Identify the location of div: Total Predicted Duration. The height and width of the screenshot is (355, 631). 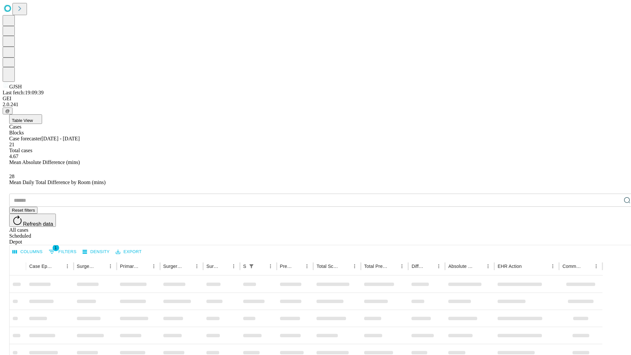
(376, 266).